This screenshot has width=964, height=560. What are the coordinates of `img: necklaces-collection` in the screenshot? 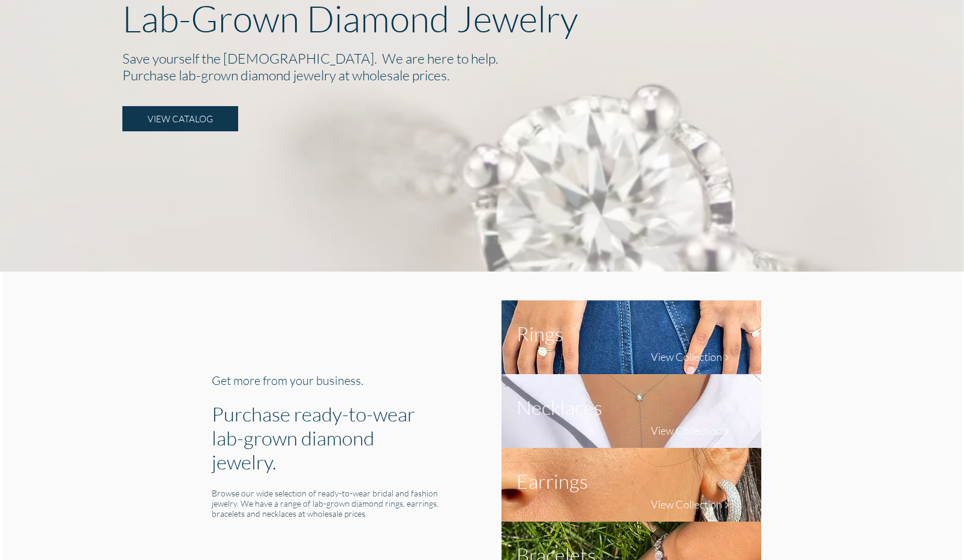 It's located at (631, 411).